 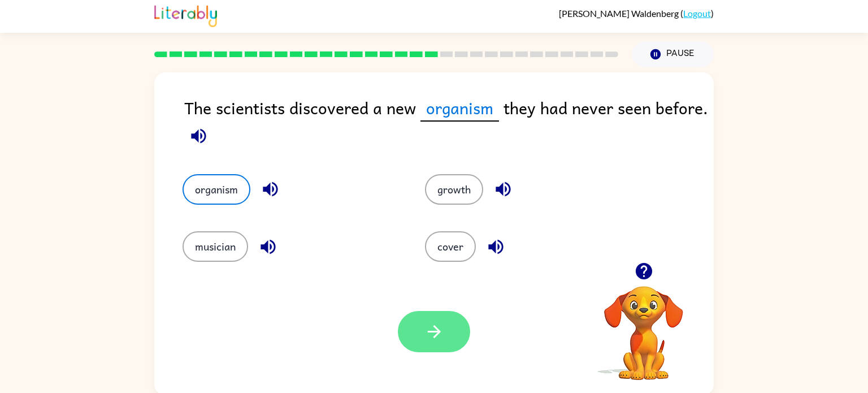 I want to click on button: musician, so click(x=215, y=247).